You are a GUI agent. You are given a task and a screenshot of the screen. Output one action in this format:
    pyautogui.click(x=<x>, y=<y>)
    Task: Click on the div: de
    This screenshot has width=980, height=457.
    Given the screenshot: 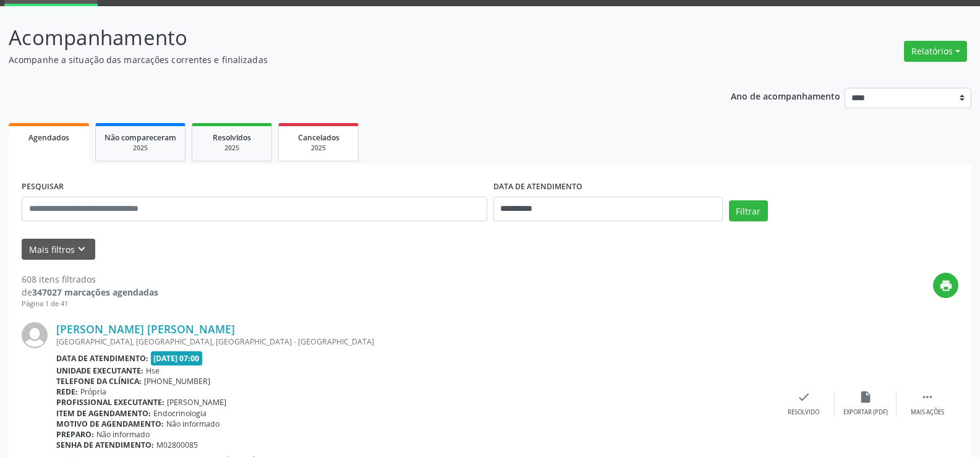 What is the action you would take?
    pyautogui.click(x=90, y=292)
    